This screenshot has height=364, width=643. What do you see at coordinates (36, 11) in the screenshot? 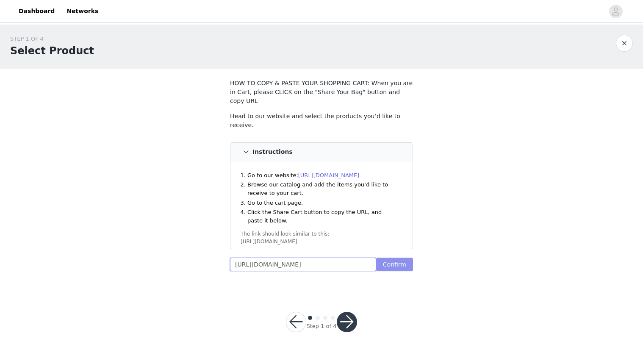
I see `a: Dashboard` at bounding box center [36, 11].